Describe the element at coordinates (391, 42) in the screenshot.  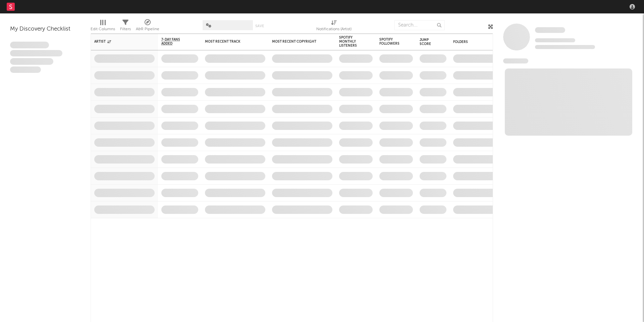
I see `div: Spotify Followers` at that location.